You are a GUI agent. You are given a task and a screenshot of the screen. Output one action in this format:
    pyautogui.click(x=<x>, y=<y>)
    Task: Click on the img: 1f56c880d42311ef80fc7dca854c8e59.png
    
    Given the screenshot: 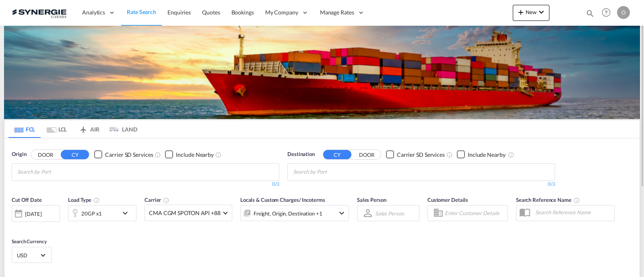 What is the action you would take?
    pyautogui.click(x=39, y=13)
    